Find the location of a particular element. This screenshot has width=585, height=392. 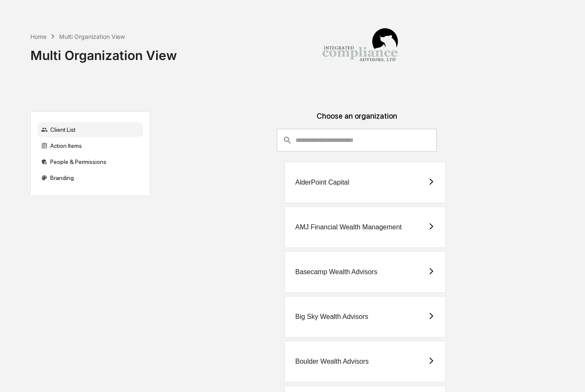

div: Big Sky Wealth Advisors is located at coordinates (332, 317).